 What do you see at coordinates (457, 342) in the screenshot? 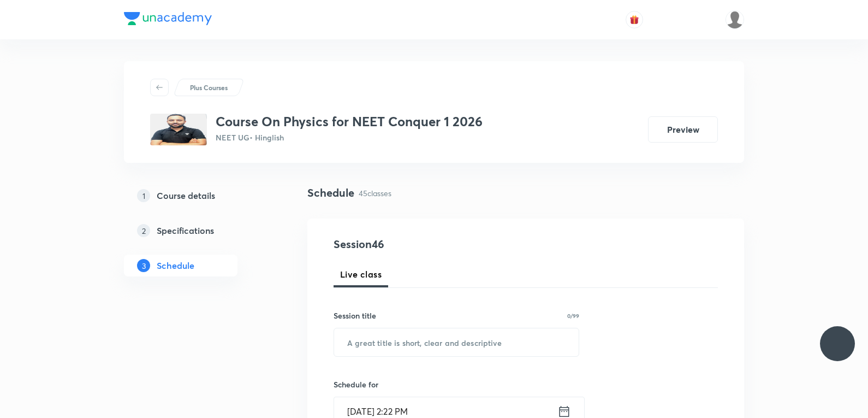
I see `input: A great title is short, clear and descriptive` at bounding box center [457, 342].